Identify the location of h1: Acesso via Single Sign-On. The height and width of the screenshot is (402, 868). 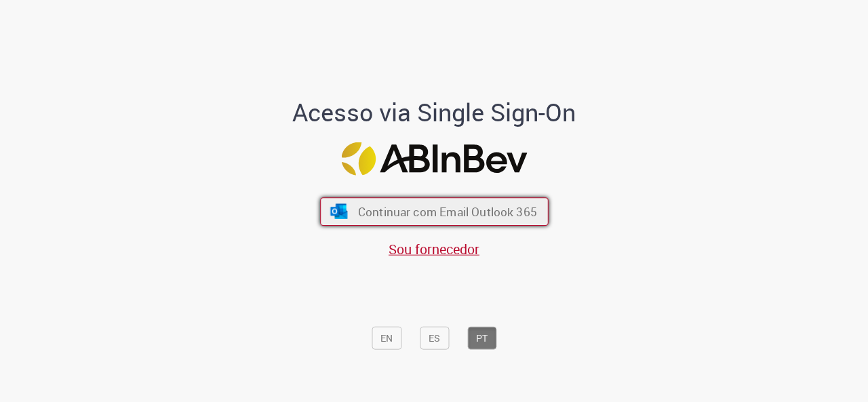
(434, 112).